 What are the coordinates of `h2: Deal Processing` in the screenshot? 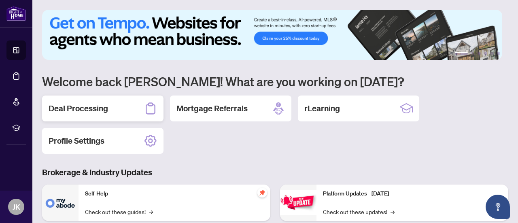 It's located at (78, 108).